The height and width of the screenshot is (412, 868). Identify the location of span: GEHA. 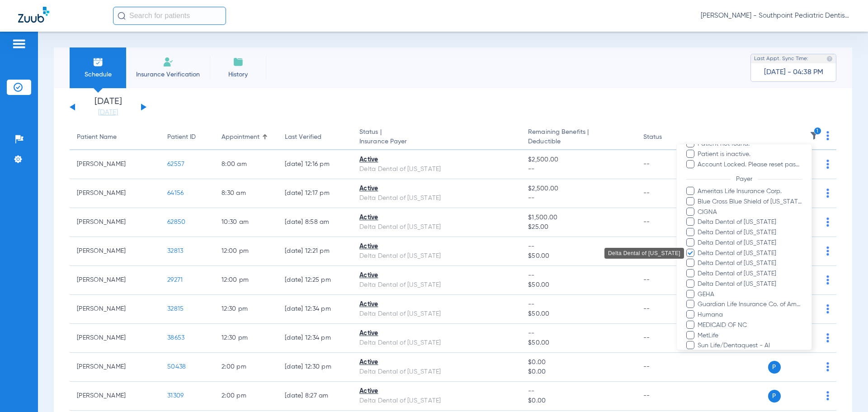
(749, 294).